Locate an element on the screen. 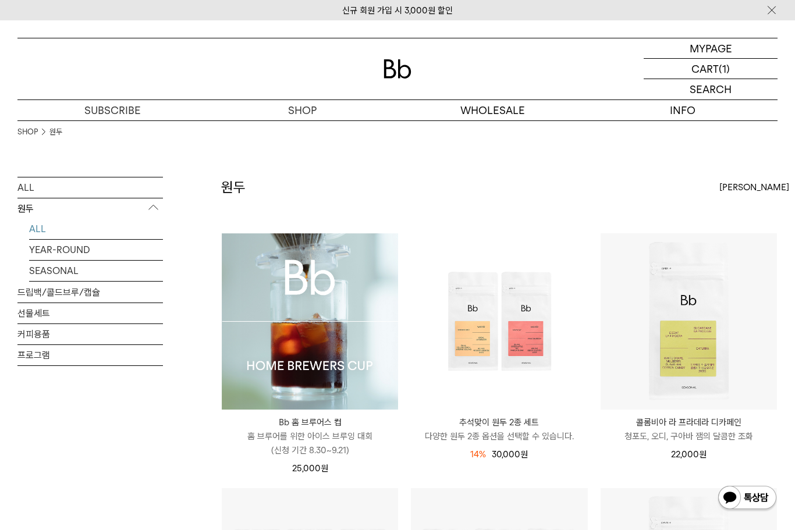 The height and width of the screenshot is (530, 795). a: 선물세트 is located at coordinates (90, 313).